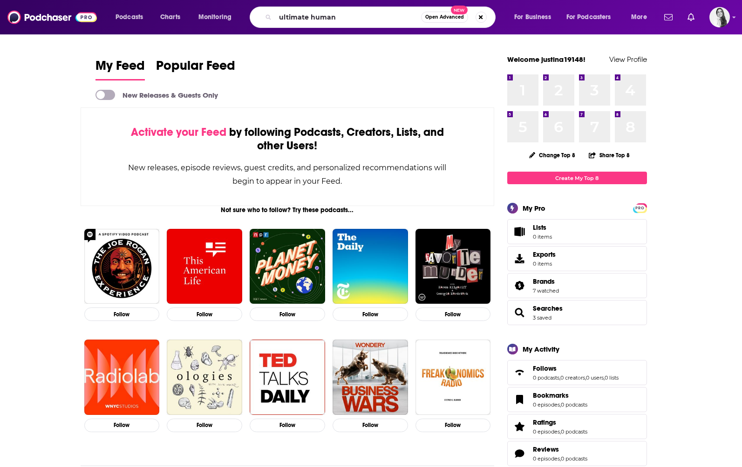 Image resolution: width=742 pixels, height=467 pixels. I want to click on a: My Favorite Murder with Karen Kilgariff and Georgia Hardstark, so click(453, 267).